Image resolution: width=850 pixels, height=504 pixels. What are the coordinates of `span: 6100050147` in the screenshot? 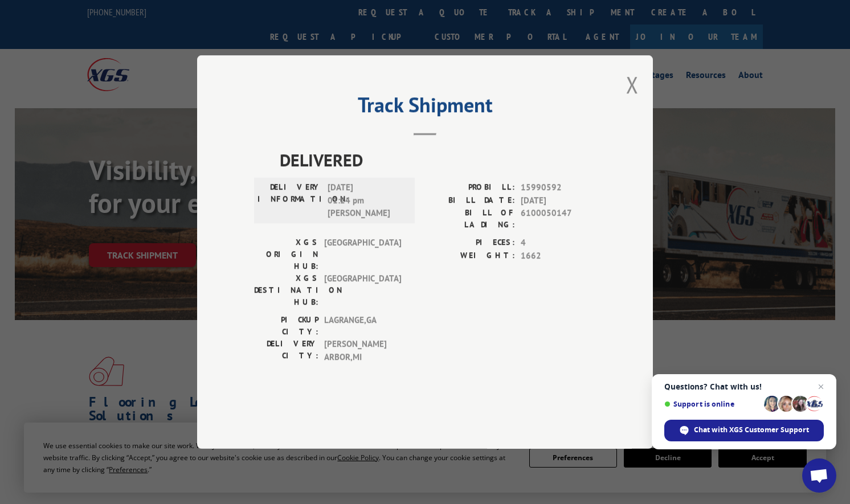 It's located at (559, 219).